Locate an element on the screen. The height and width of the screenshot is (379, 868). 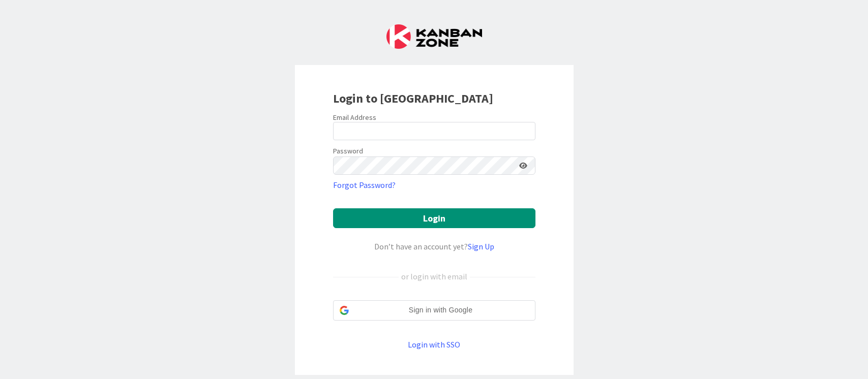
a: Login with SSO is located at coordinates (434, 345).